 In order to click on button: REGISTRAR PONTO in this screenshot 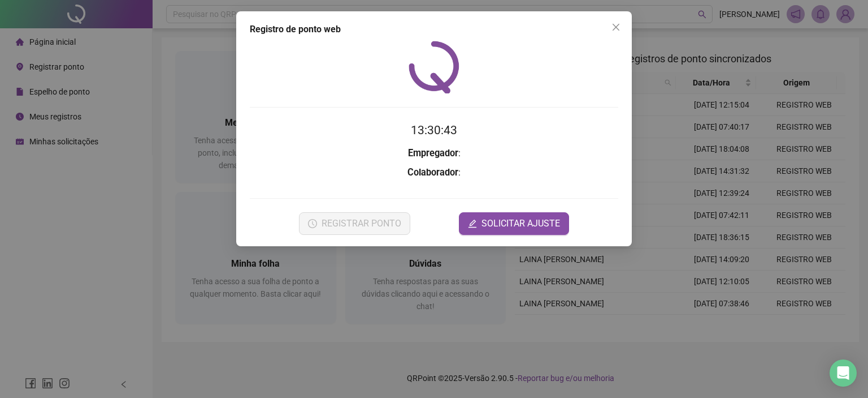, I will do `click(355, 223)`.